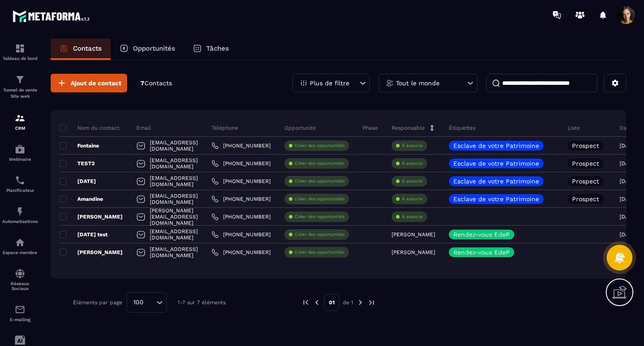 The image size is (644, 346). I want to click on p: 7, so click(156, 83).